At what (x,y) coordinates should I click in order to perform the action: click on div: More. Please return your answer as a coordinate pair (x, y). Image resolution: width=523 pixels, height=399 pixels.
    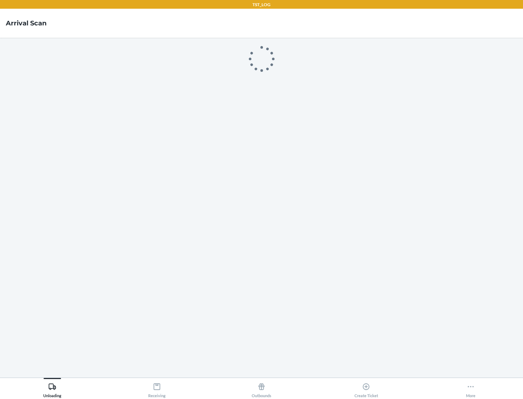
    Looking at the image, I should click on (470, 389).